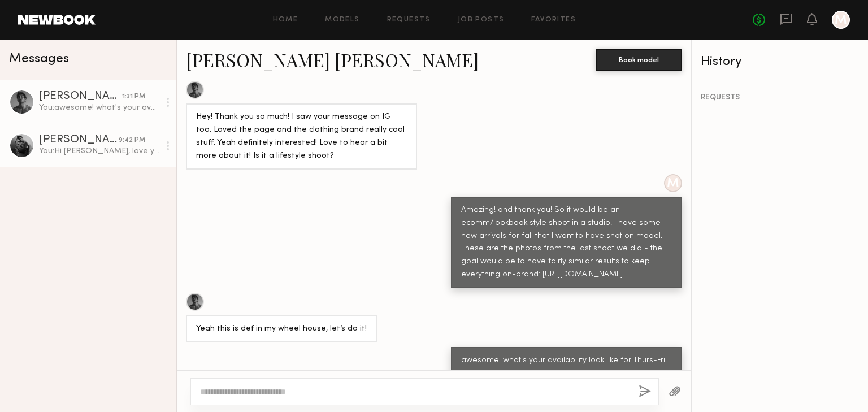 The height and width of the screenshot is (412, 868). What do you see at coordinates (39, 59) in the screenshot?
I see `span: Messages` at bounding box center [39, 59].